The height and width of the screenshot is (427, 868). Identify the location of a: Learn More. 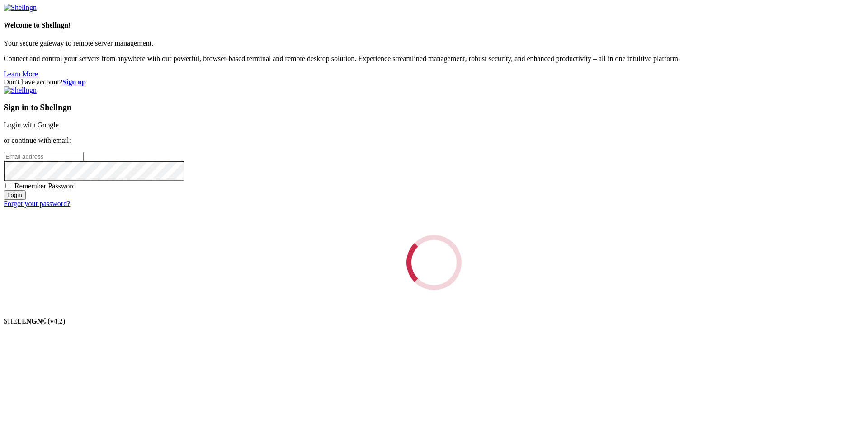
(21, 73).